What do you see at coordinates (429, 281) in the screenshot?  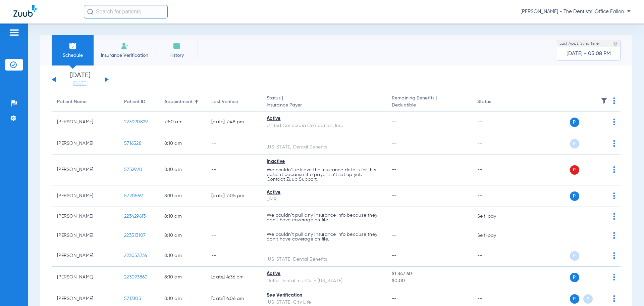 I see `span: $0.00` at bounding box center [429, 281].